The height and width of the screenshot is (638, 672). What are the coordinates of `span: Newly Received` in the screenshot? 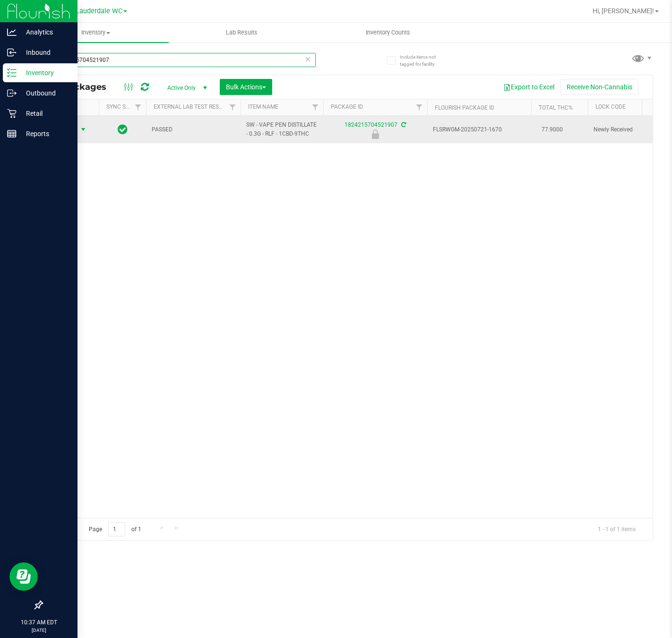 It's located at (623, 129).